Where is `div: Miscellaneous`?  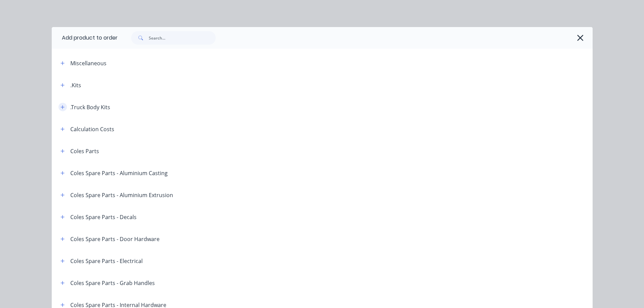 div: Miscellaneous is located at coordinates (88, 63).